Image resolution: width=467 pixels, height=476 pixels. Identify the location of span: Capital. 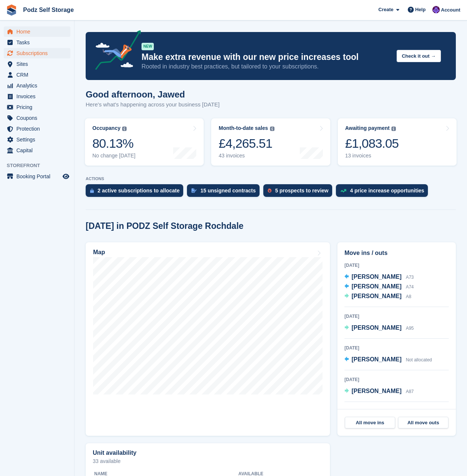
(39, 150).